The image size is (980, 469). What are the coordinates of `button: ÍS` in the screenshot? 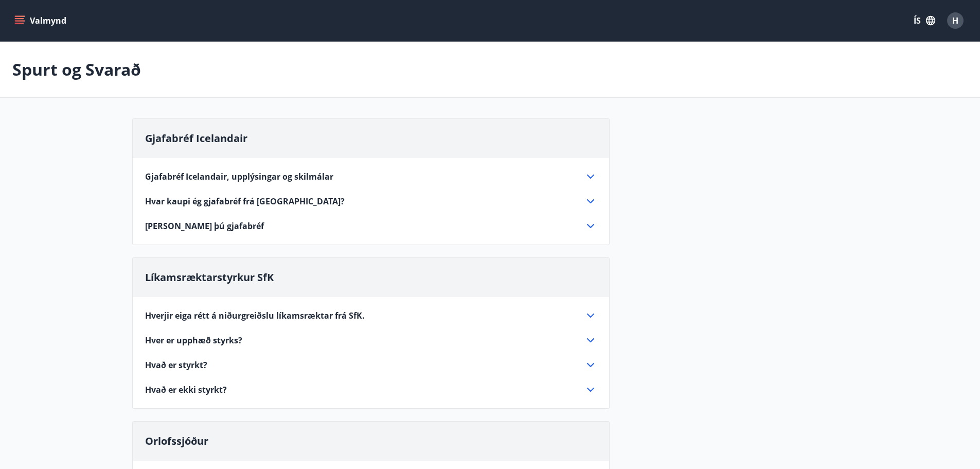 It's located at (924, 21).